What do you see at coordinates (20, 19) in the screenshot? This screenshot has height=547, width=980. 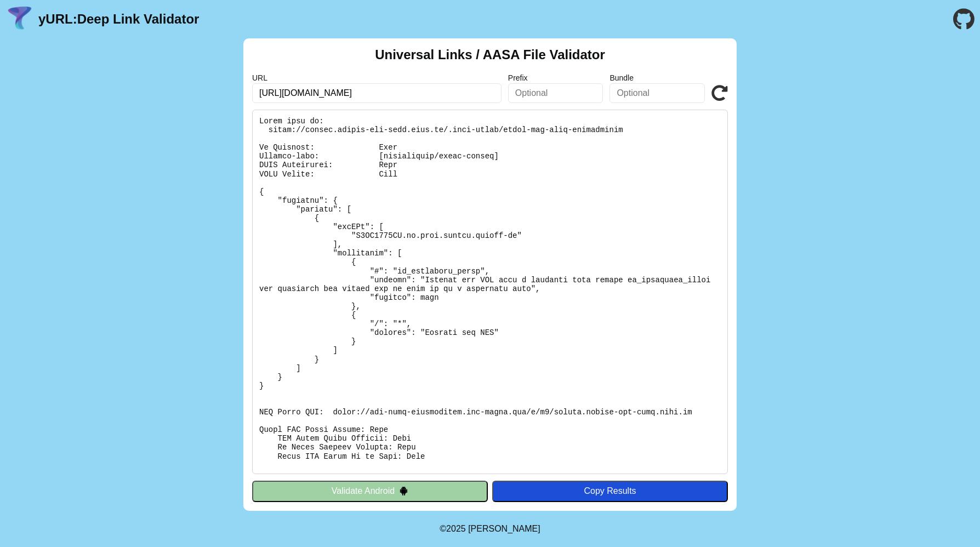 I see `img: yURL Logo` at bounding box center [20, 19].